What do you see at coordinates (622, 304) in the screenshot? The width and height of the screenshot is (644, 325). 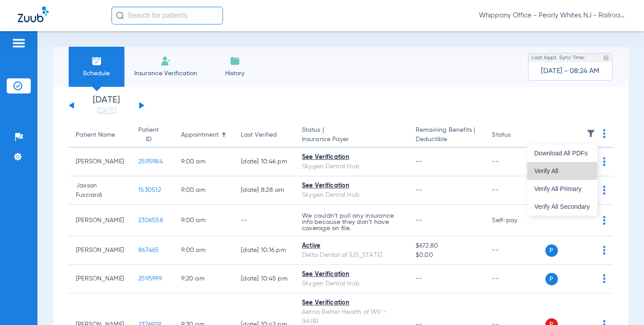 I see `div: Chat Widget` at bounding box center [622, 304].